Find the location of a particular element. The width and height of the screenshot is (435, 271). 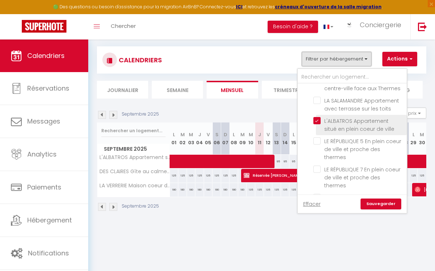

button: Filtrer par hébergement is located at coordinates (336, 59).